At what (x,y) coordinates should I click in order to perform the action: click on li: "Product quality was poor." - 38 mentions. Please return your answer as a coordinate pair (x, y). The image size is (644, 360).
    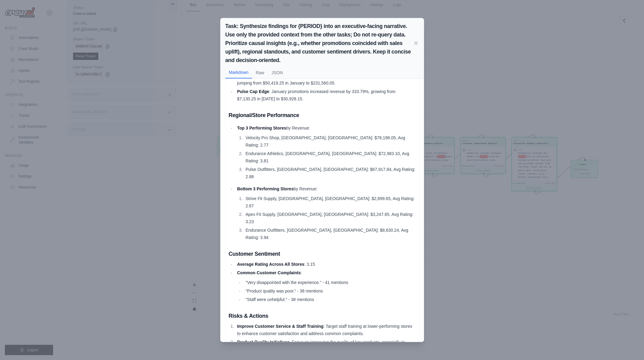
    Looking at the image, I should click on (330, 291).